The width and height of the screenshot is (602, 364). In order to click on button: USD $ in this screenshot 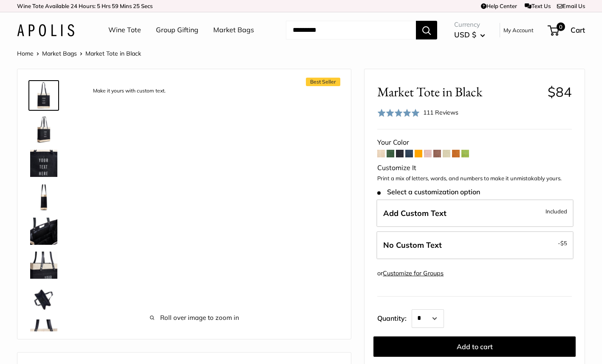, I will do `click(469, 35)`.